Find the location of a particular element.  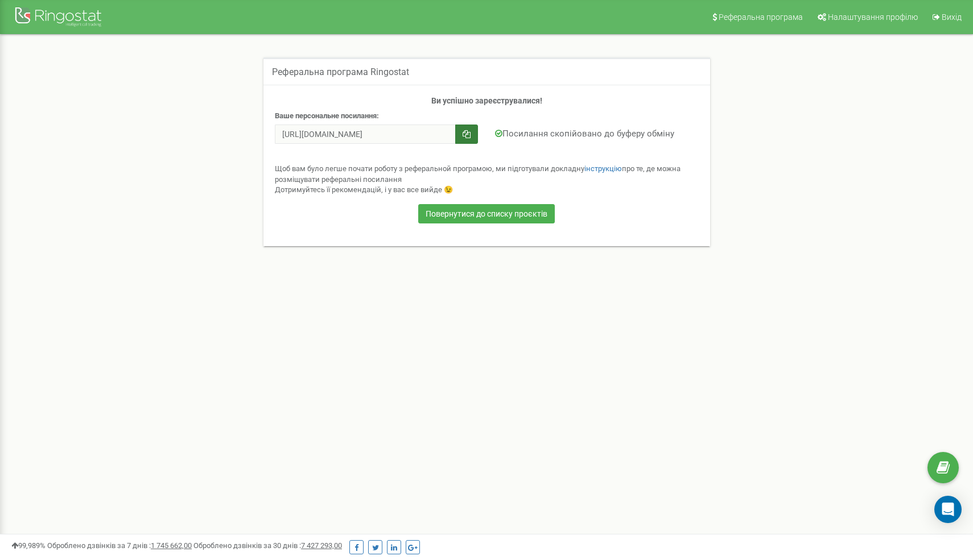

span: Налаштування профілю is located at coordinates (873, 17).